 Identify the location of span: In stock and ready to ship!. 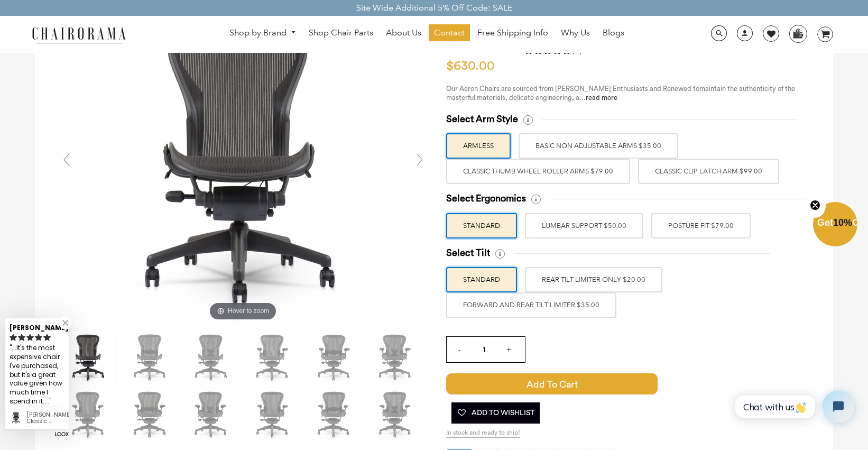
(483, 433).